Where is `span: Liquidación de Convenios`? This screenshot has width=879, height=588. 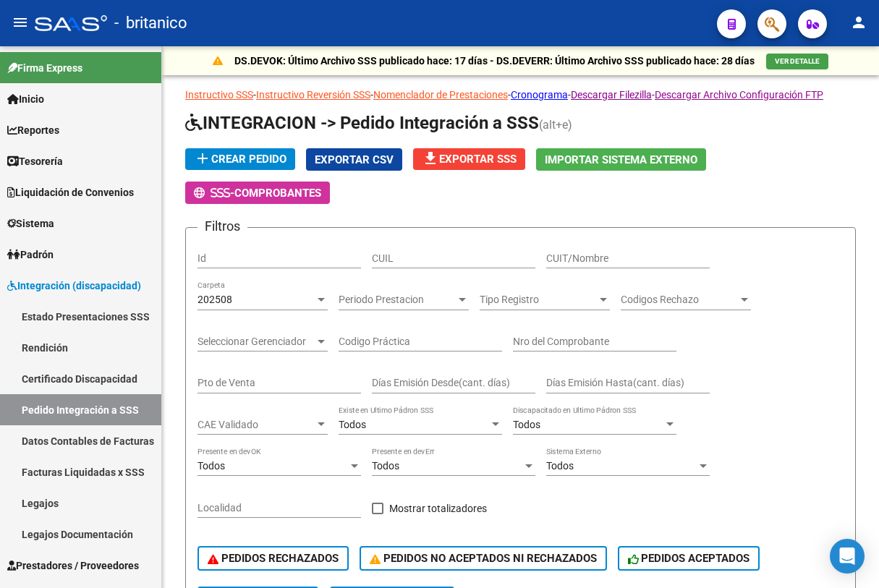
span: Liquidación de Convenios is located at coordinates (71, 193).